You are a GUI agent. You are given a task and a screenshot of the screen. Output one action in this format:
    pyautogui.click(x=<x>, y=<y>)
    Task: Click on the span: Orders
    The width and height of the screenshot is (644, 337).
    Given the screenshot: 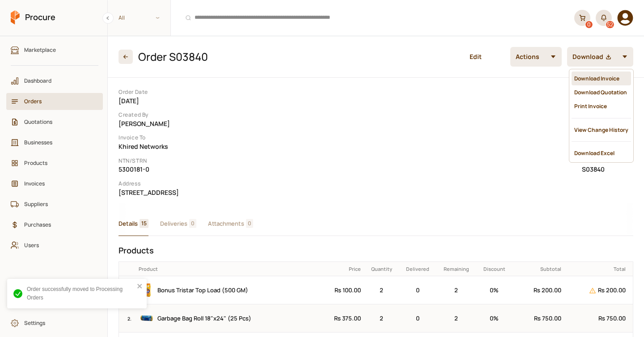 What is the action you would take?
    pyautogui.click(x=58, y=101)
    